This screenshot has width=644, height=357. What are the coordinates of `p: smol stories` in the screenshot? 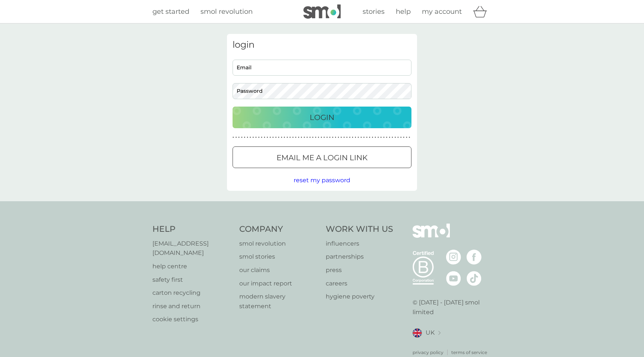 It's located at (279, 257).